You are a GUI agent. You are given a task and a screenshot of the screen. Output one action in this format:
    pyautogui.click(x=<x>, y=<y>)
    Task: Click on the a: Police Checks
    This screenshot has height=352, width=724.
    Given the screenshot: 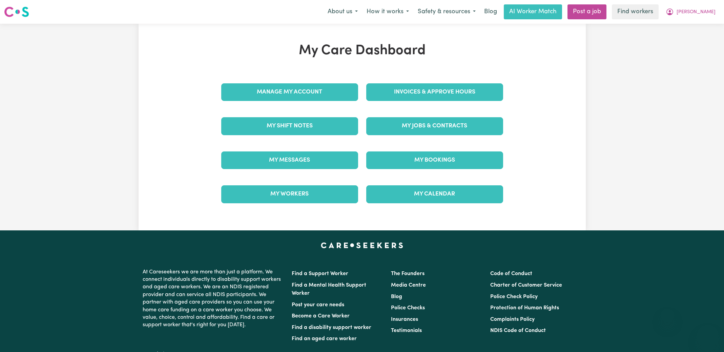 What is the action you would take?
    pyautogui.click(x=408, y=308)
    